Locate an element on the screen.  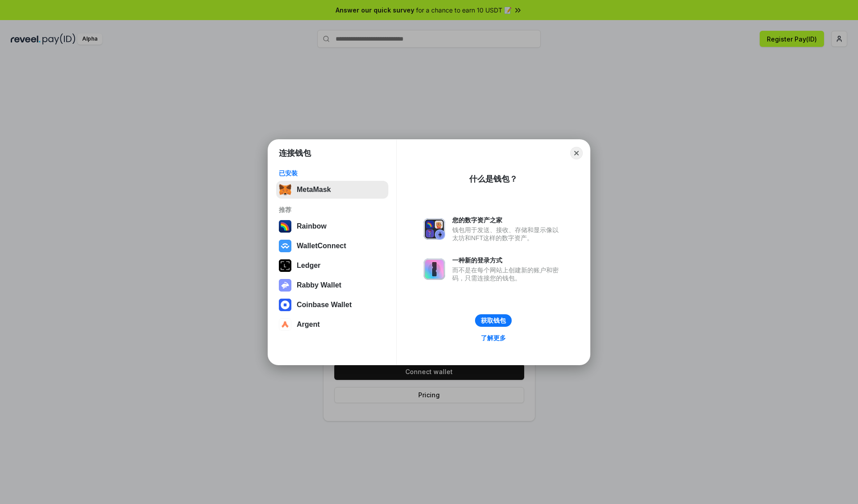
div: Ledger is located at coordinates (308, 266).